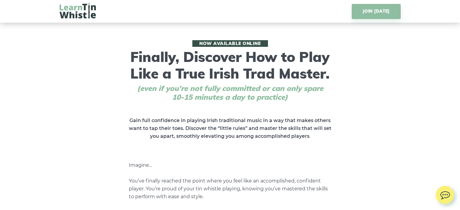 This screenshot has height=210, width=460. Describe the element at coordinates (230, 93) in the screenshot. I see `span: (even if you’re not fully committed or can only spare 10-15 minutes a day to practice)` at that location.